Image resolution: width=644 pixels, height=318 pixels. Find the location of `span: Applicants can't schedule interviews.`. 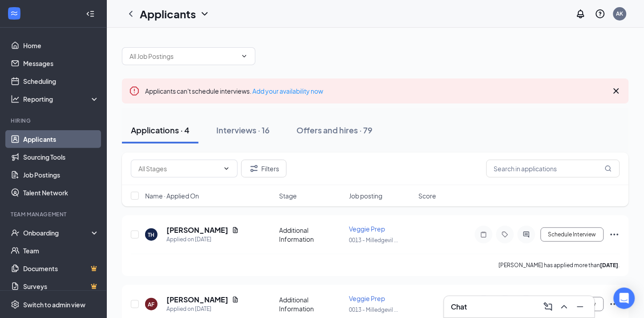

span: Applicants can't schedule interviews. is located at coordinates (234, 91).